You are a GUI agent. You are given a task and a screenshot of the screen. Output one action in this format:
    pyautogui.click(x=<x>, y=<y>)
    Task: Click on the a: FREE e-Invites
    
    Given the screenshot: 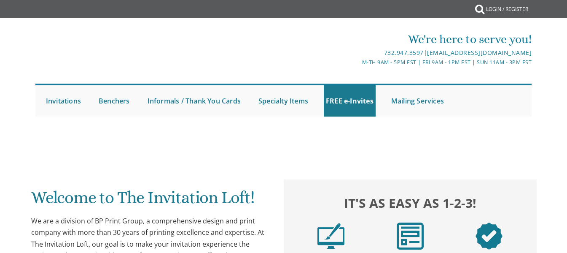 What is the action you would take?
    pyautogui.click(x=350, y=101)
    